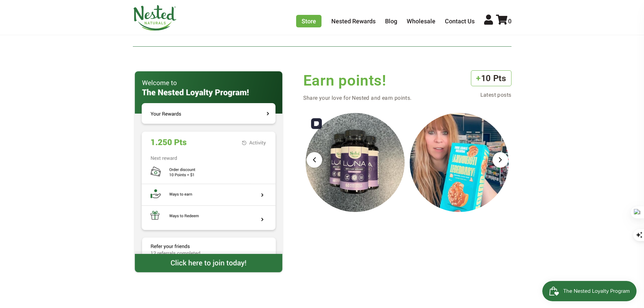 Image resolution: width=644 pixels, height=308 pixels. Describe the element at coordinates (309, 21) in the screenshot. I see `a: Store` at that location.